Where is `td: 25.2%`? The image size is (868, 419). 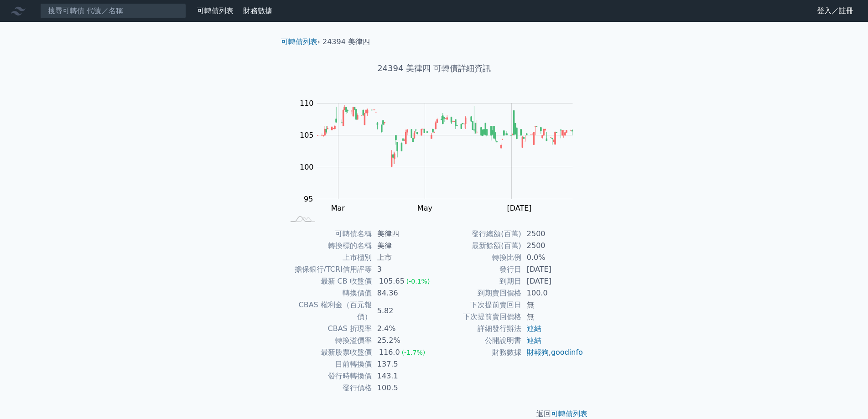
td: 25.2% is located at coordinates (402, 340).